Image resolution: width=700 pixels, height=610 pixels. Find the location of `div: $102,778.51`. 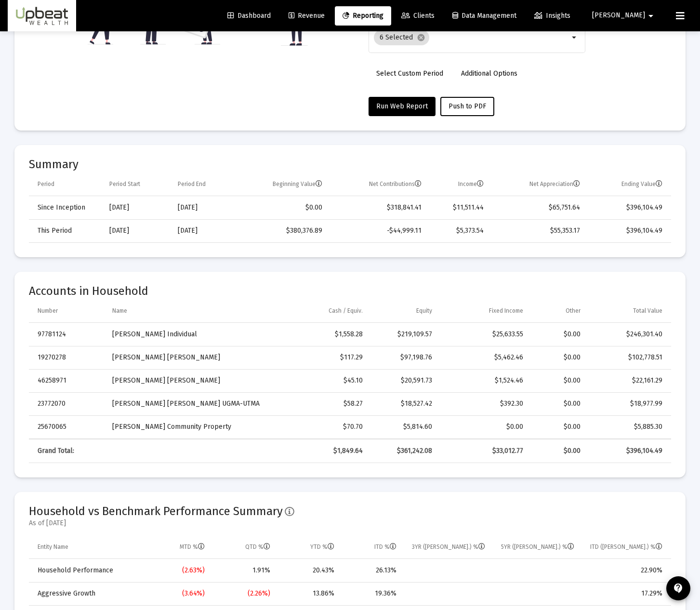

div: $102,778.51 is located at coordinates (628, 358).